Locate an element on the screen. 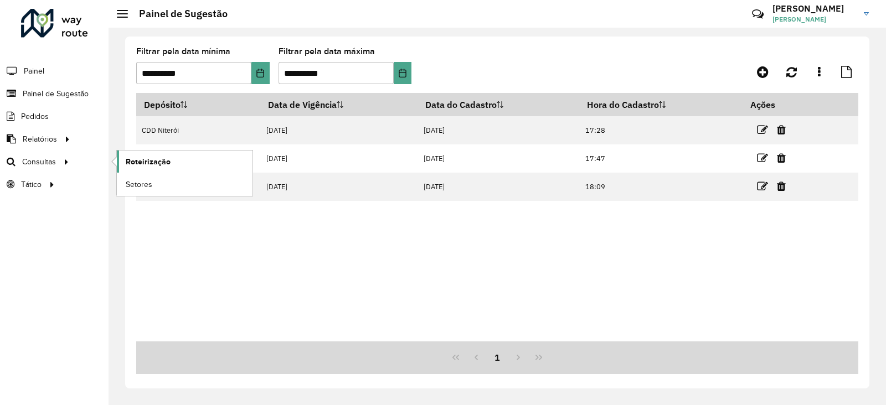 The width and height of the screenshot is (886, 405). td: 17:28 is located at coordinates (661, 130).